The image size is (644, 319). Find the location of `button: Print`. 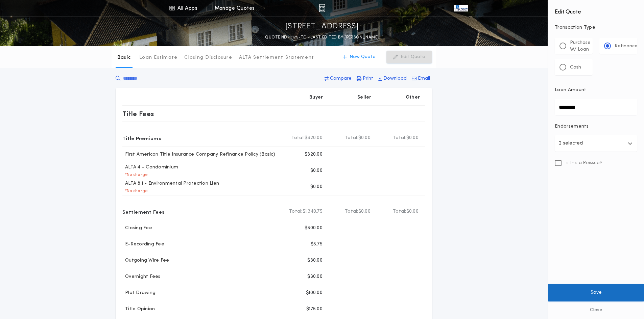

button: Print is located at coordinates (365, 79).